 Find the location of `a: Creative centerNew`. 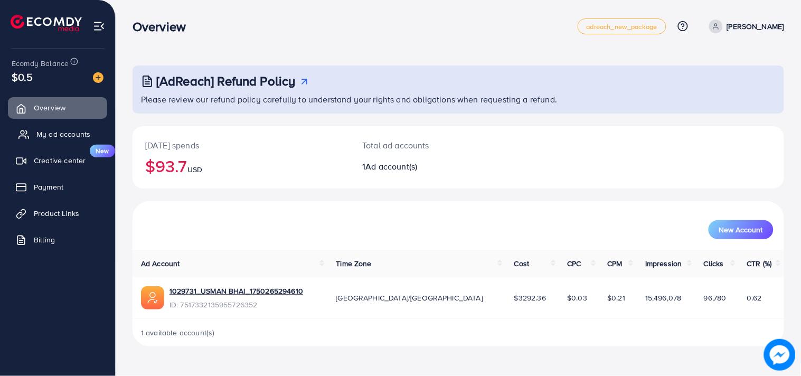

a: Creative centerNew is located at coordinates (58, 161).